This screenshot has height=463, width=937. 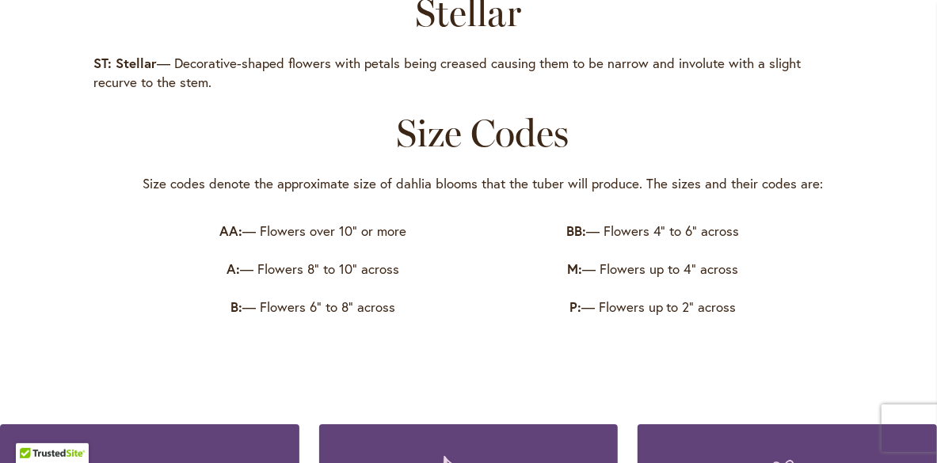 What do you see at coordinates (231, 231) in the screenshot?
I see `strong: AA:` at bounding box center [231, 231].